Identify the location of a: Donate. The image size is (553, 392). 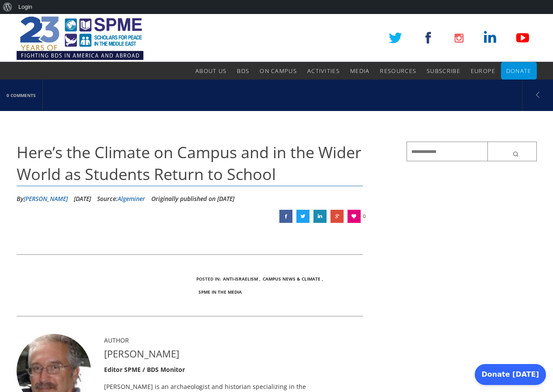
(518, 71).